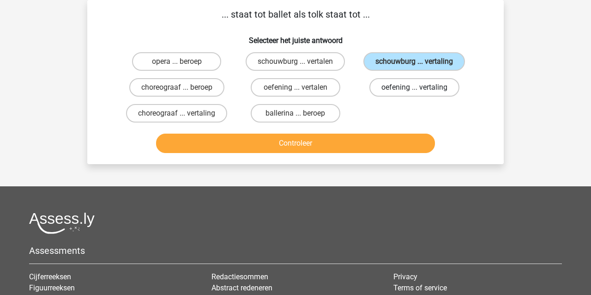 The height and width of the screenshot is (295, 591). Describe the element at coordinates (296, 36) in the screenshot. I see `h6: Selecteer het juiste antwoord` at that location.